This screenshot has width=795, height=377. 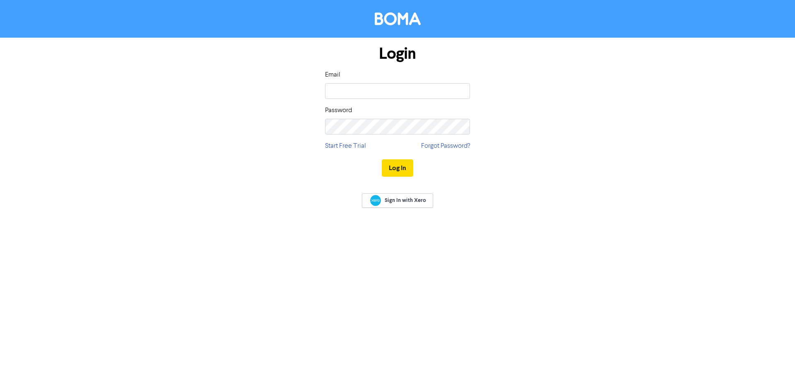 I want to click on a: Sign In with Xero, so click(x=397, y=200).